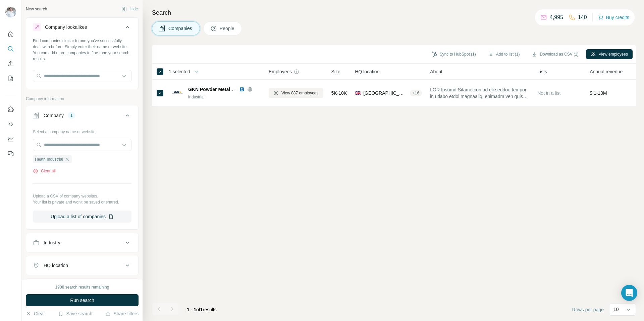  What do you see at coordinates (436, 72) in the screenshot?
I see `span: About` at bounding box center [436, 72].